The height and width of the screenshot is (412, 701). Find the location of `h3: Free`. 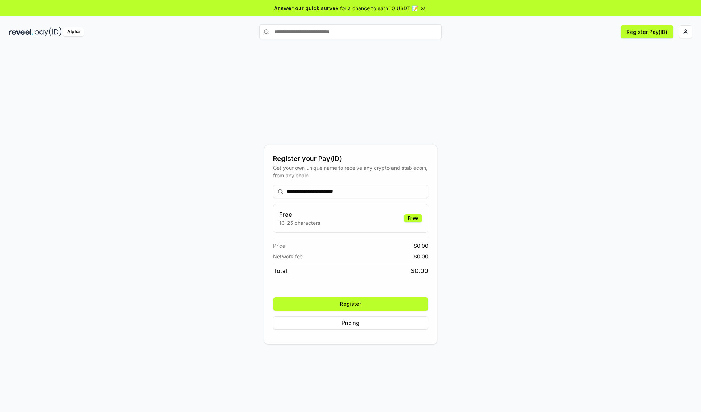

h3: Free is located at coordinates (300, 215).